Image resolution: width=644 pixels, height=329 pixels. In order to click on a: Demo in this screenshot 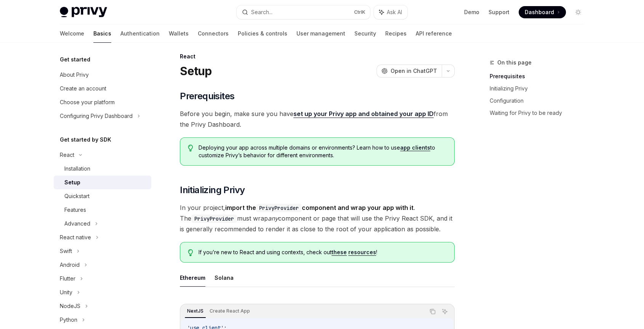, I will do `click(472, 12)`.